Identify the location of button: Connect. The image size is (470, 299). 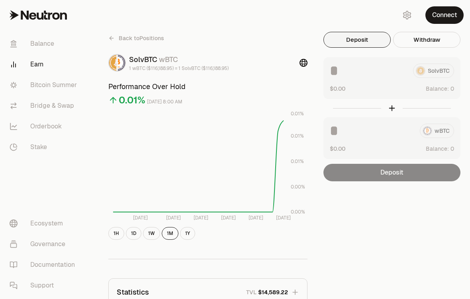
(444, 15).